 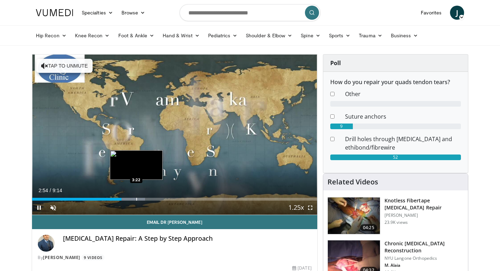 What do you see at coordinates (405, 36) in the screenshot?
I see `a: Business` at bounding box center [405, 36].